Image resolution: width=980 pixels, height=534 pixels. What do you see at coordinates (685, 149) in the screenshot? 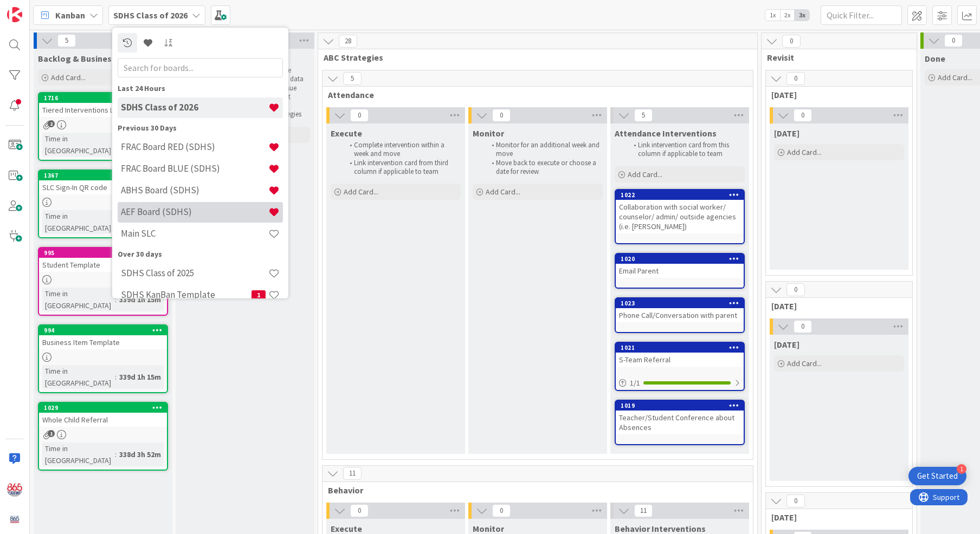
I see `li: Link intervention card from this column if applicable to team` at bounding box center [685, 149].